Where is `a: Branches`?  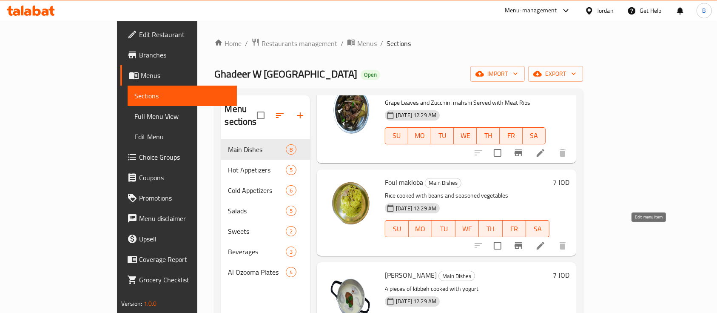
a: Branches is located at coordinates (179, 55).